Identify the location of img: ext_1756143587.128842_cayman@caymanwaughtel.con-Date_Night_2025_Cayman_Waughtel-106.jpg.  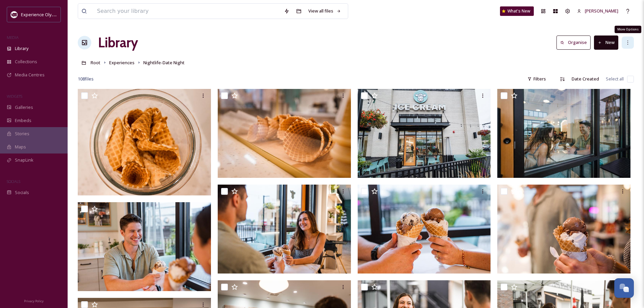
(424, 133).